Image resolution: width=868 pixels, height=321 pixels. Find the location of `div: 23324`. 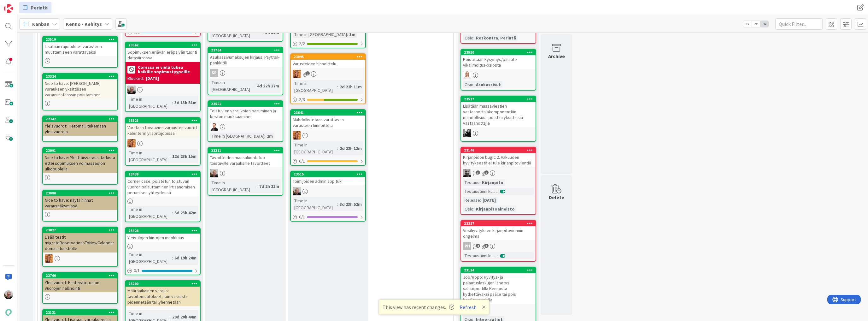

div: 23324 is located at coordinates (81, 76).